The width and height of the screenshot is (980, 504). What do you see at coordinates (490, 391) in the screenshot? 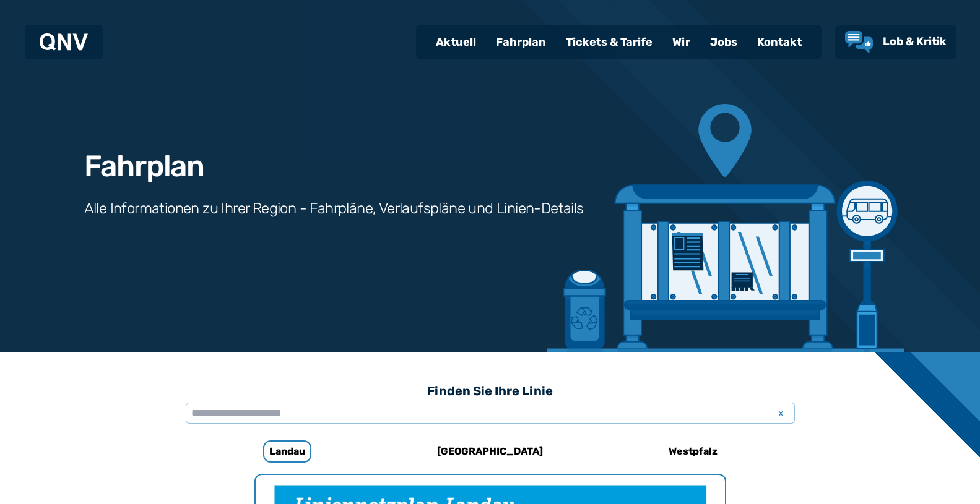
I see `h3: Finden Sie Ihre Linie` at bounding box center [490, 391].